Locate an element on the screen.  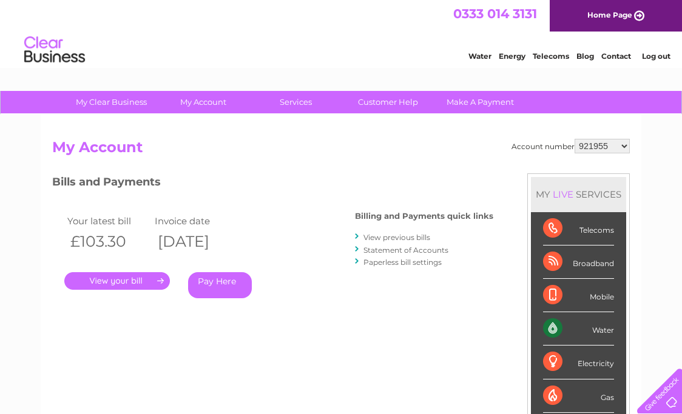
h2: My Account is located at coordinates (341, 150).